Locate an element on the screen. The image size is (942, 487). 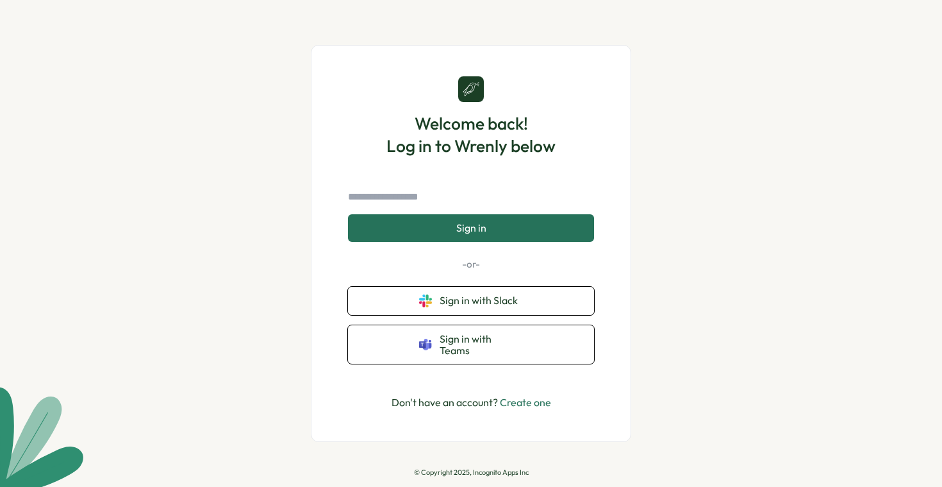
span: Sign in with Slack is located at coordinates (481, 300).